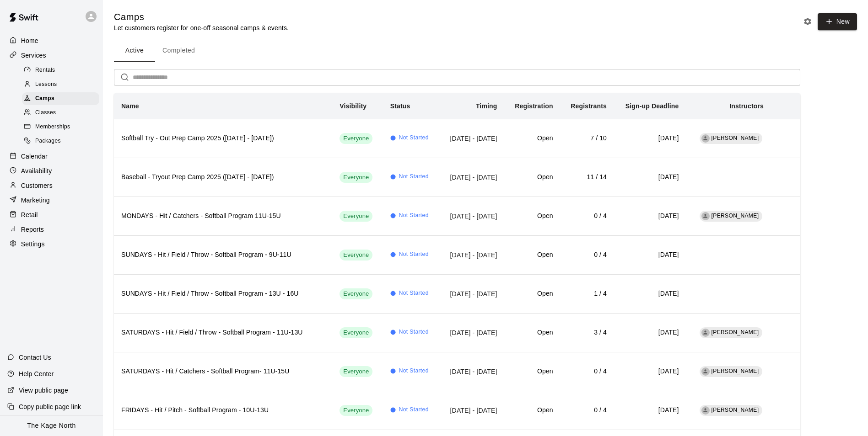 The height and width of the screenshot is (436, 868). What do you see at coordinates (51, 157) in the screenshot?
I see `div: Calendar` at bounding box center [51, 157].